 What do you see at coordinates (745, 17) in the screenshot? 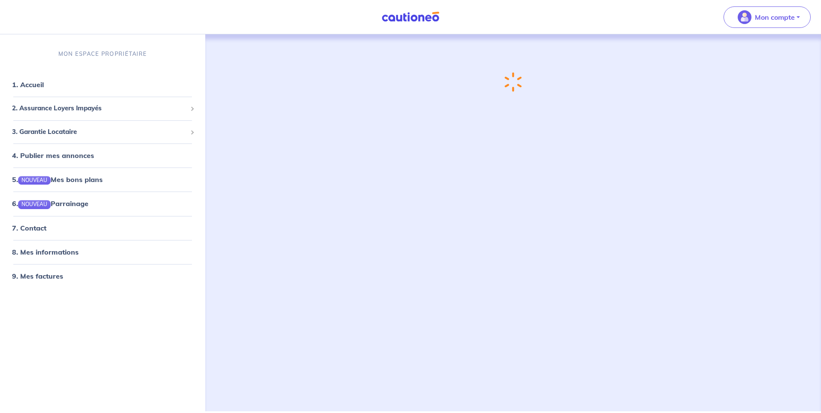
I see `img: illu_account_valid_menu.svg` at bounding box center [745, 17].